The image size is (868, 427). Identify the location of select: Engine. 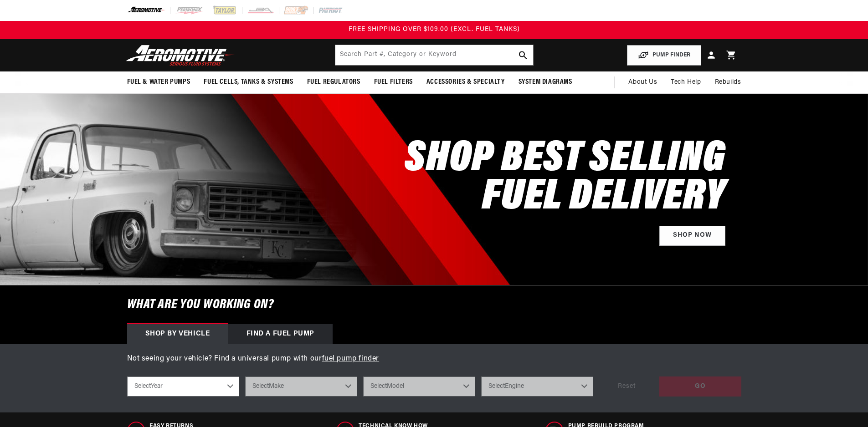
(537, 386).